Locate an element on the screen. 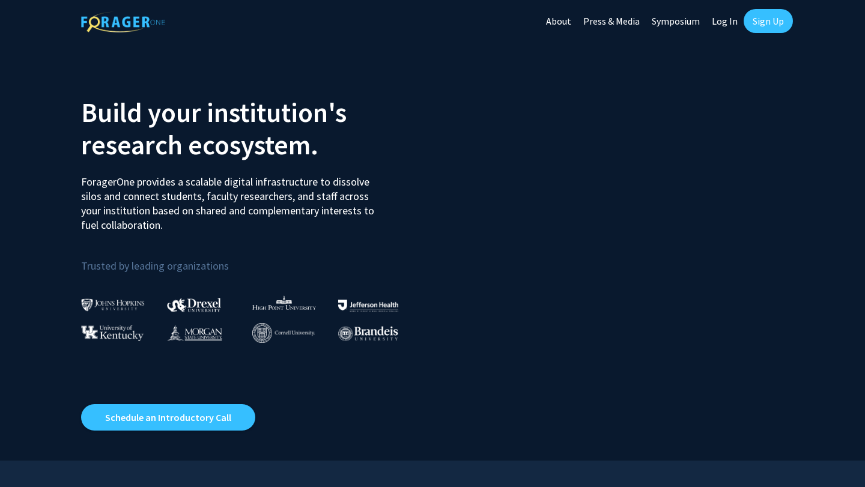 Image resolution: width=865 pixels, height=487 pixels. img: Johns Hopkins University is located at coordinates (113, 305).